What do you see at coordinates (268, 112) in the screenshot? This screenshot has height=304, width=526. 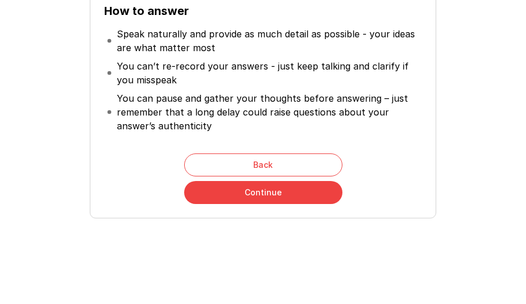 I see `p: You can pause and gather your thoughts before answering – just remember that a long delay could r...` at bounding box center [268, 112].